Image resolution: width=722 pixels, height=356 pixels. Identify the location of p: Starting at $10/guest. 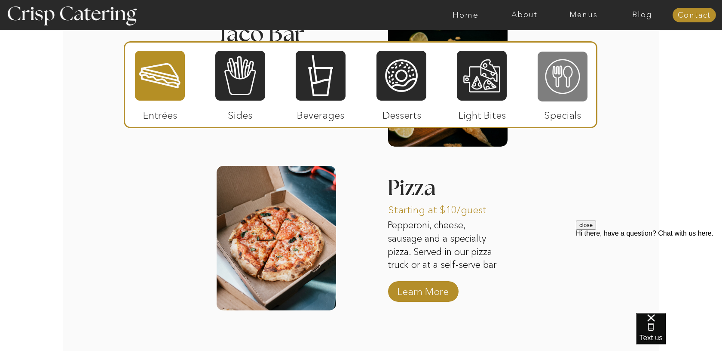
(445, 208).